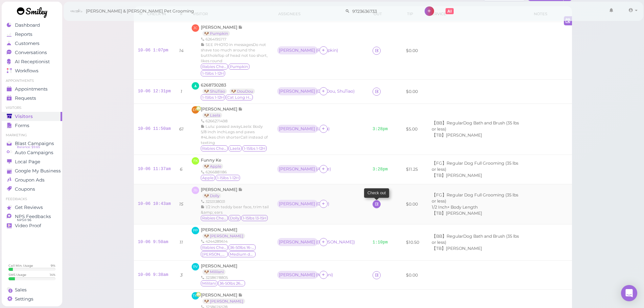  What do you see at coordinates (235, 241) in the screenshot?
I see `div: 4244289614` at bounding box center [235, 241].